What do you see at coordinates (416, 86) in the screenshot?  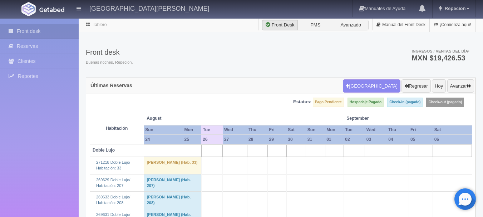 I see `button: Regresar` at bounding box center [416, 86].